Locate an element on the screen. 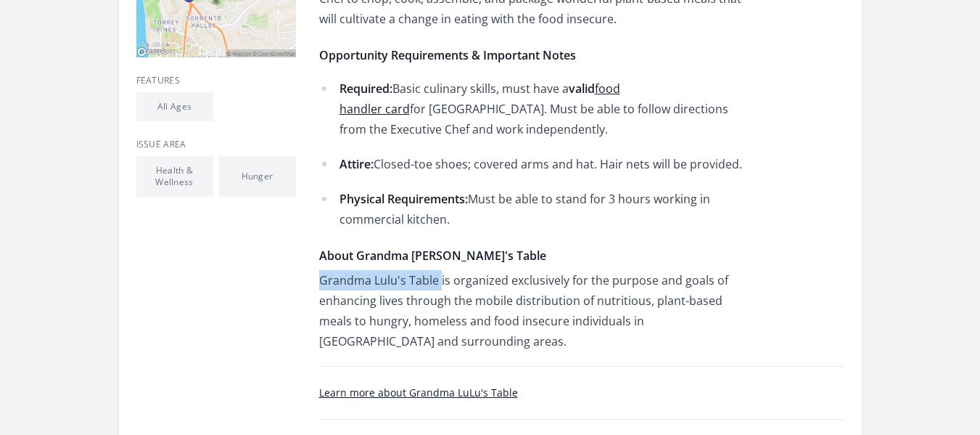 The image size is (980, 435). li: Hunger is located at coordinates (258, 176).